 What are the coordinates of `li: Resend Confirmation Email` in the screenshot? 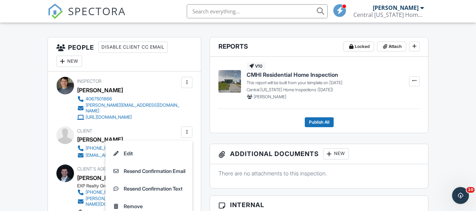 It's located at (149, 171).